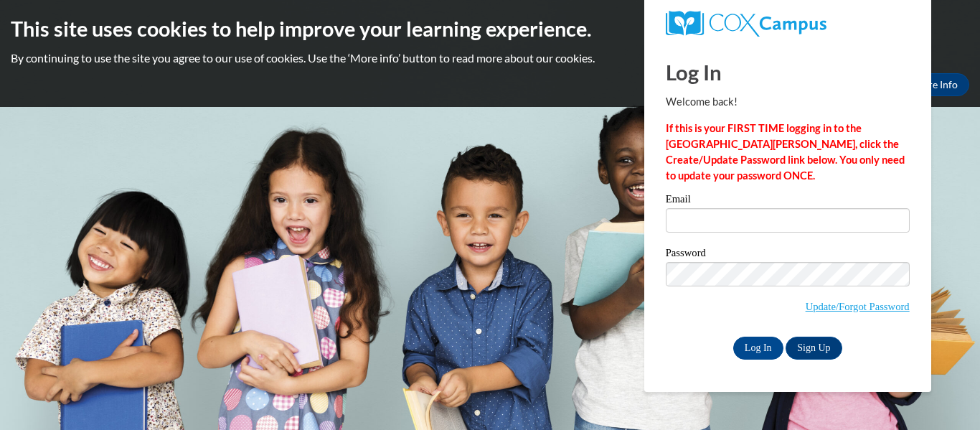 The image size is (980, 430). I want to click on a: Update/Forgot Password, so click(857, 306).